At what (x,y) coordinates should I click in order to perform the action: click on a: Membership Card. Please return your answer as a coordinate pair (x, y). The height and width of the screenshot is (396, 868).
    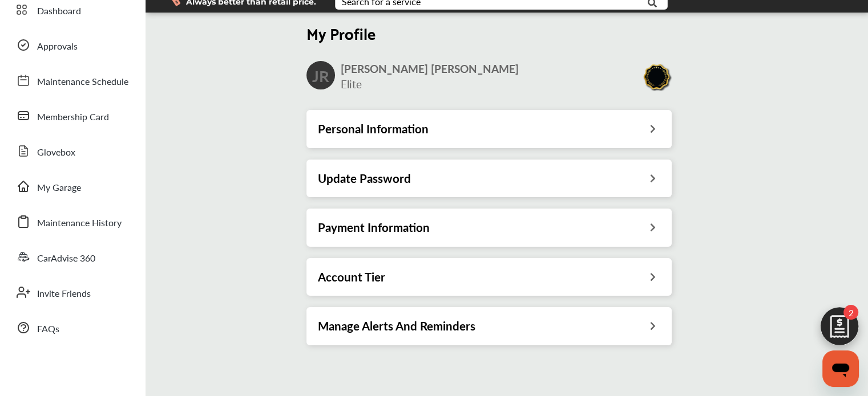
    Looking at the image, I should click on (72, 116).